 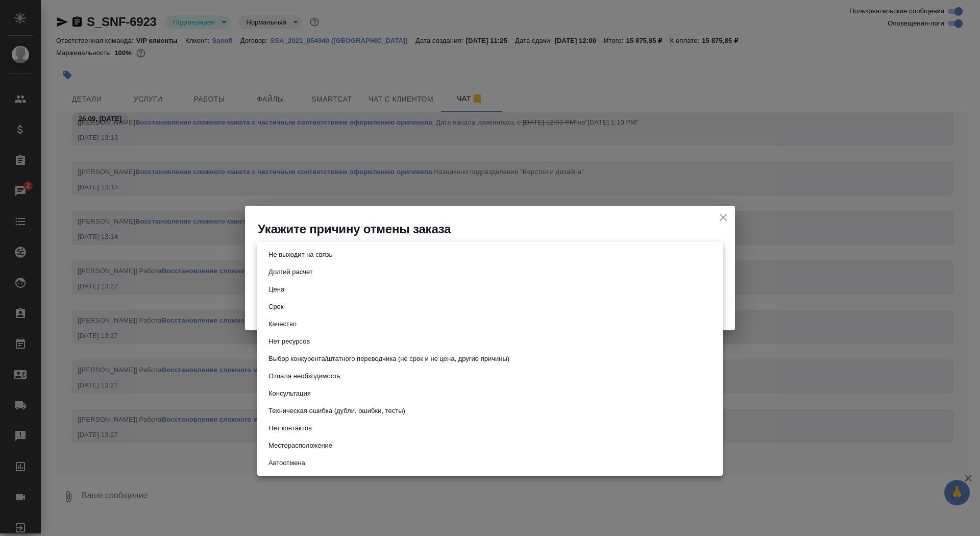 What do you see at coordinates (300, 255) in the screenshot?
I see `button: Не выходит на связь` at bounding box center [300, 255].